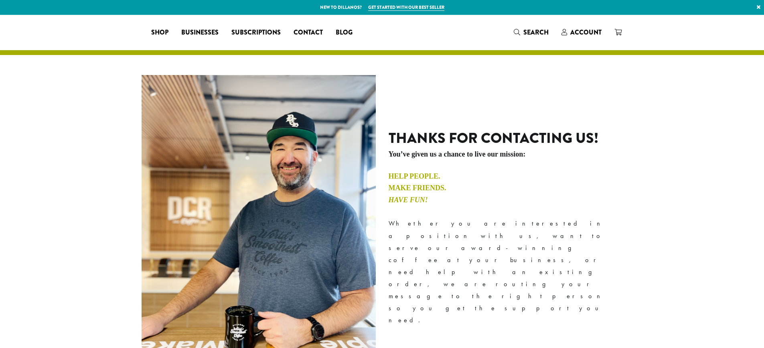 Image resolution: width=764 pixels, height=348 pixels. Describe the element at coordinates (586, 32) in the screenshot. I see `span: Account` at that location.